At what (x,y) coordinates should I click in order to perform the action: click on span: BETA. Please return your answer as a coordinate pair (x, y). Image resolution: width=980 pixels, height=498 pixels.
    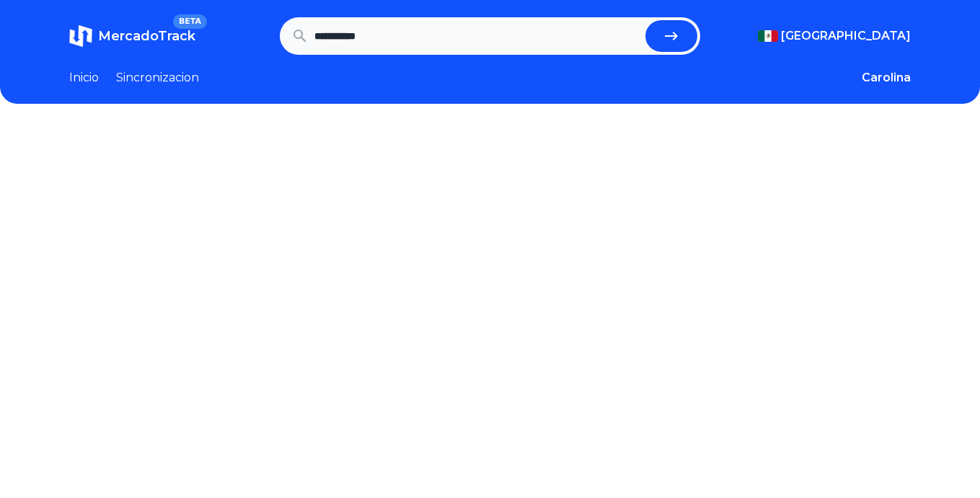
    Looking at the image, I should click on (190, 22).